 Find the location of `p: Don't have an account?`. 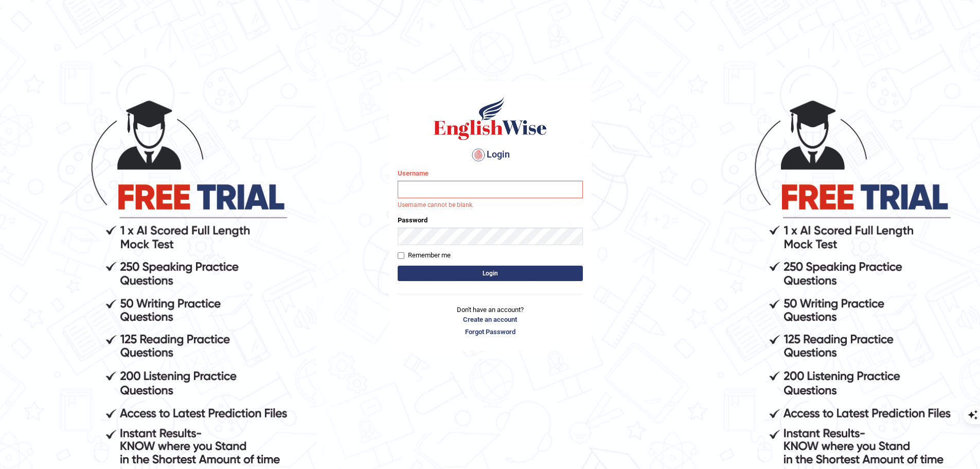

p: Don't have an account? is located at coordinates (490, 320).